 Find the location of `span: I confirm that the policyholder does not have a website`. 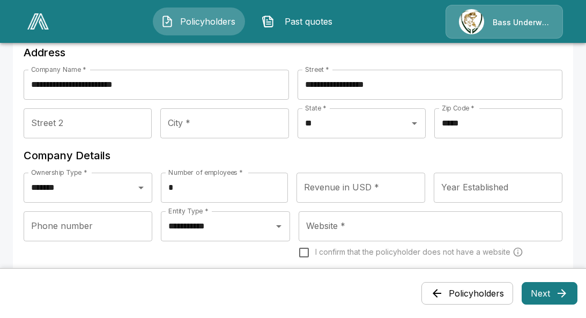

span: I confirm that the policyholder does not have a website is located at coordinates (413, 252).